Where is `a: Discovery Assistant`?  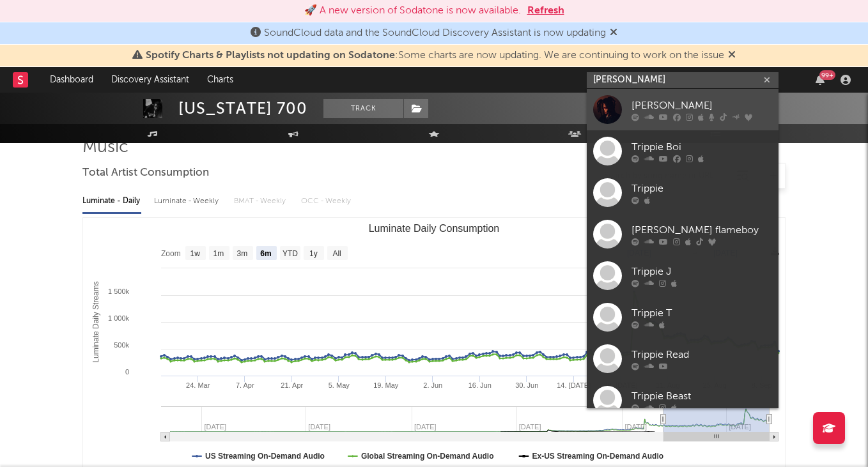
a: Discovery Assistant is located at coordinates (150, 80).